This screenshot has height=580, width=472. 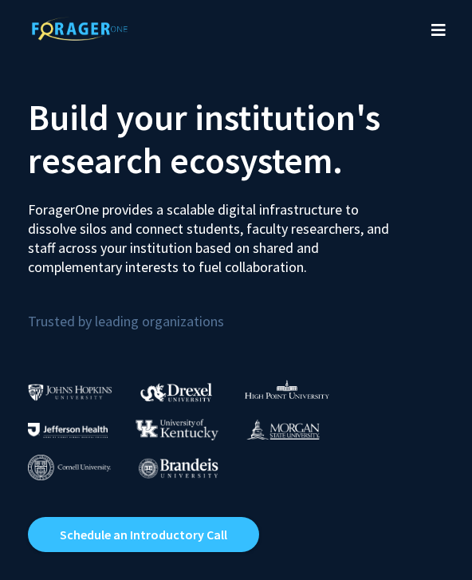 I want to click on img: ForagerOne Logo, so click(x=80, y=29).